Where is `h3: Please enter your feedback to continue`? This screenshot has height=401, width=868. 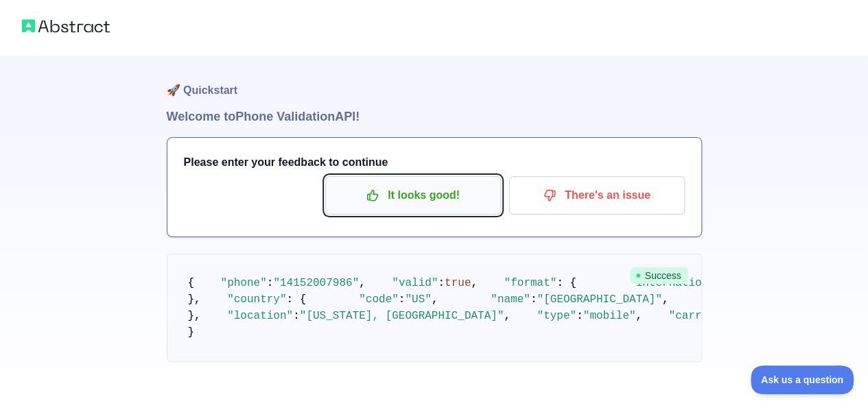
h3: Please enter your feedback to continue is located at coordinates (434, 162).